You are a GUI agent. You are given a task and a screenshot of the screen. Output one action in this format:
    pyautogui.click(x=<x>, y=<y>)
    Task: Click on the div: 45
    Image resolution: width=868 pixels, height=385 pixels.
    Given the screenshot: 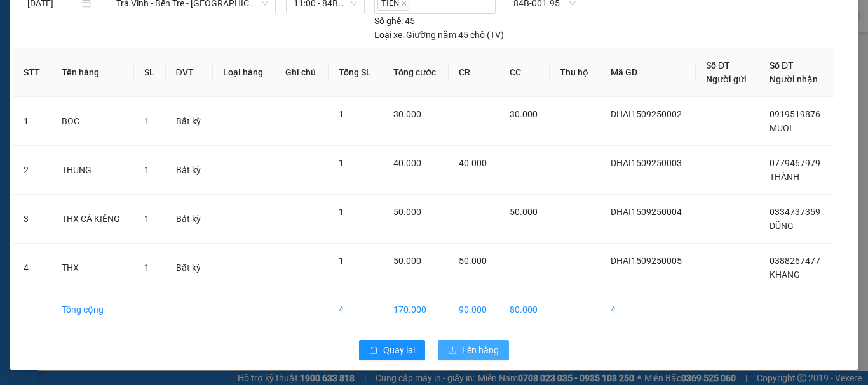 What is the action you would take?
    pyautogui.click(x=395, y=21)
    